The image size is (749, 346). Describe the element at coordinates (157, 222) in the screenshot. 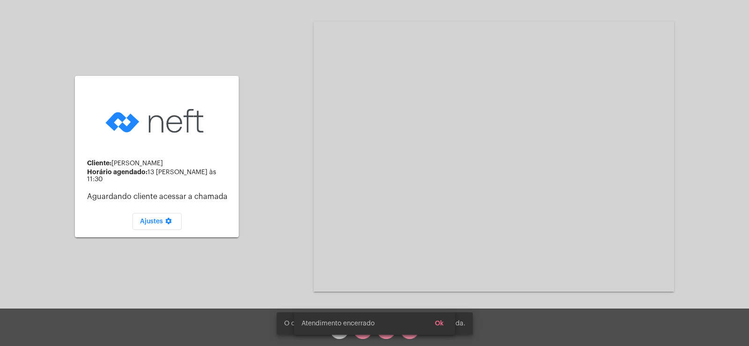

I see `button: Ajustes` at that location.